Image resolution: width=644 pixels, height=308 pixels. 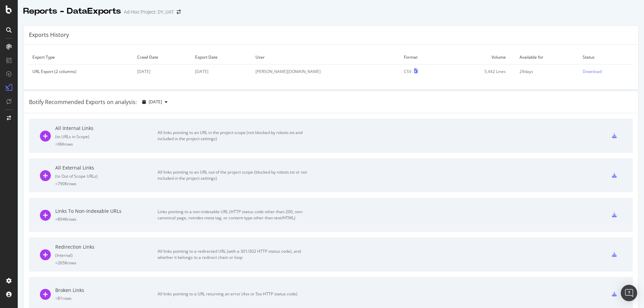 I want to click on span: 2025 Oct. 1st, so click(x=155, y=101).